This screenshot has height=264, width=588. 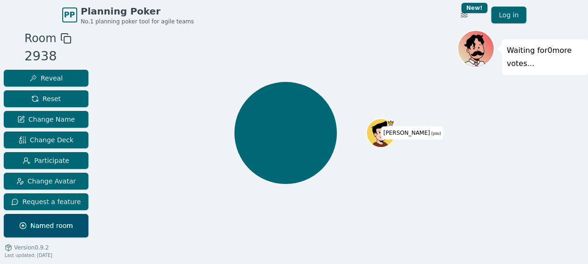 What do you see at coordinates (46, 161) in the screenshot?
I see `span: Participate` at bounding box center [46, 161].